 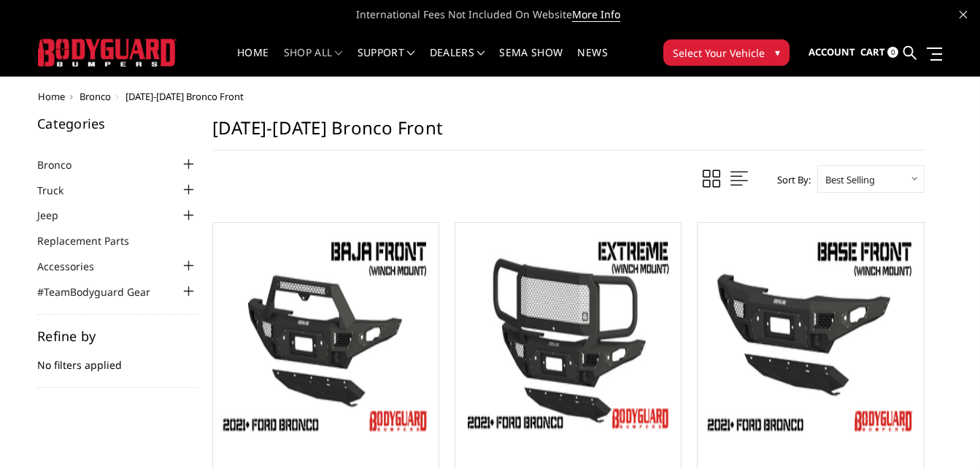 I want to click on div: No filters applied, so click(x=118, y=359).